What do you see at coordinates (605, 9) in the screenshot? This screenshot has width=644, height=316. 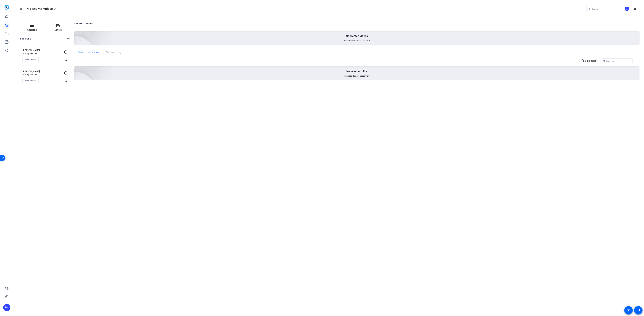 I see `input: Search` at bounding box center [605, 9].